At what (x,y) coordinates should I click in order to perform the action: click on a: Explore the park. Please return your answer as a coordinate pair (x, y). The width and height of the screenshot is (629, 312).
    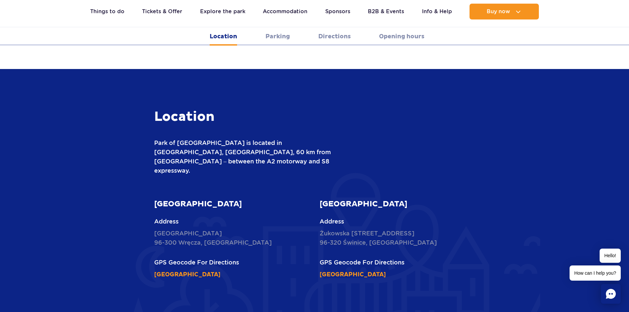
    Looking at the image, I should click on (222, 12).